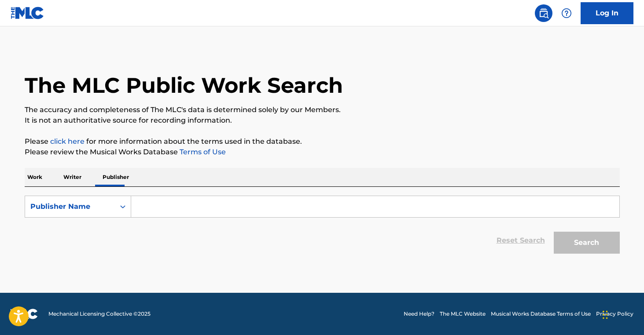  I want to click on div: Drag, so click(605, 315).